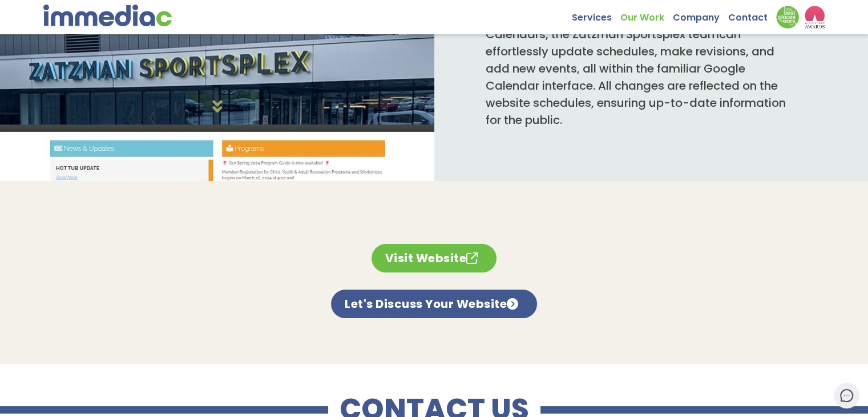 The width and height of the screenshot is (868, 417). Describe the element at coordinates (434, 304) in the screenshot. I see `a: Let's Discuss Your Website` at that location.